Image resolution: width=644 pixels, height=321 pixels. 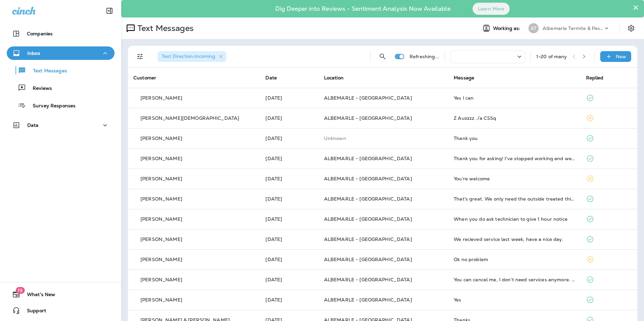 I want to click on button: Close, so click(x=636, y=8).